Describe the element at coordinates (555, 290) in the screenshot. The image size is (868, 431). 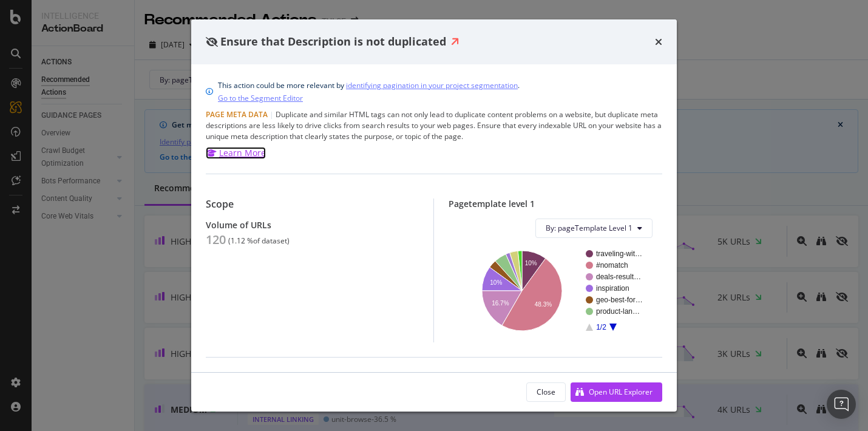
I see `svg: A chart.` at that location.